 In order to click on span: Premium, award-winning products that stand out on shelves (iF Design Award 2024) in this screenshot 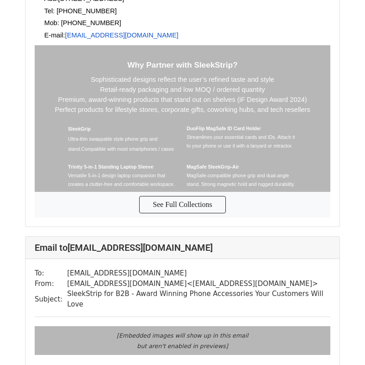, I will do `click(183, 100)`.